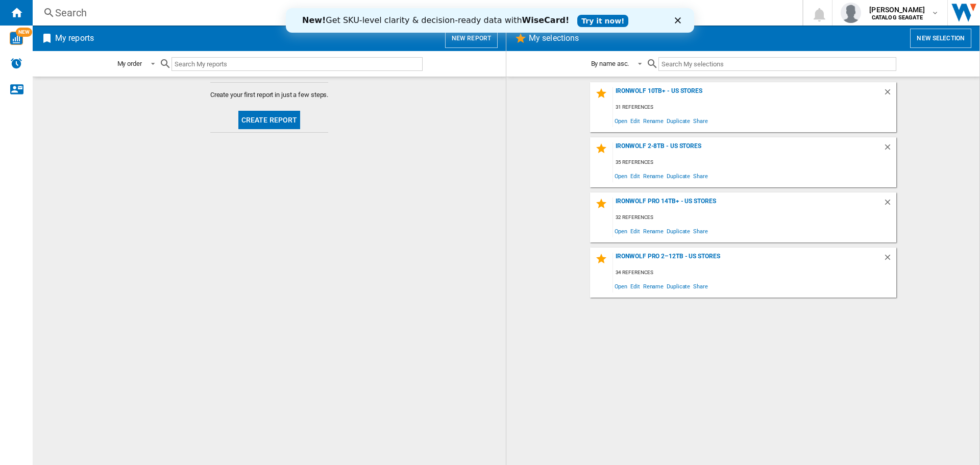 The height and width of the screenshot is (465, 980). I want to click on div: 34 references, so click(754, 272).